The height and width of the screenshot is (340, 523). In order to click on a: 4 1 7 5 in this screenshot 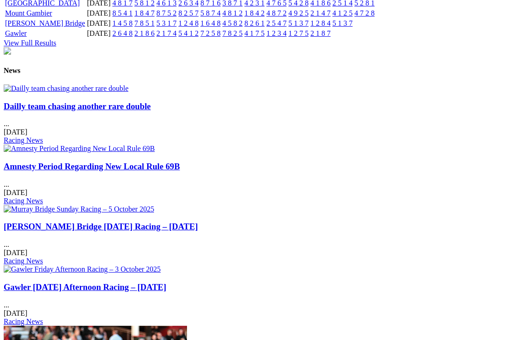, I will do `click(255, 33)`.